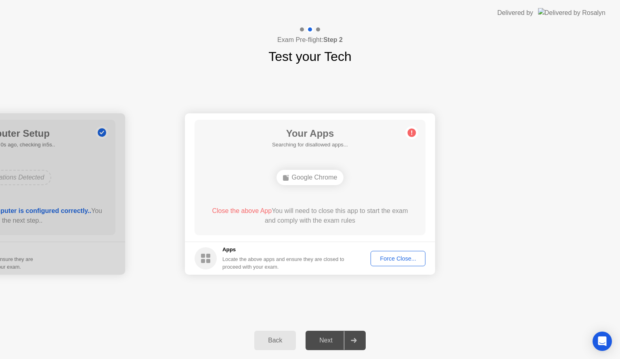 The width and height of the screenshot is (620, 359). Describe the element at coordinates (602, 341) in the screenshot. I see `div: Open Intercom Messenger` at that location.